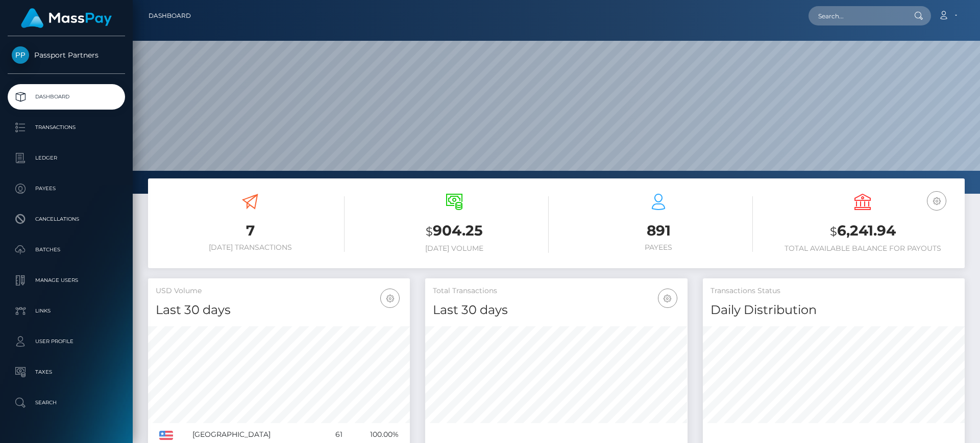 The height and width of the screenshot is (443, 980). Describe the element at coordinates (66, 250) in the screenshot. I see `p: Batches` at that location.